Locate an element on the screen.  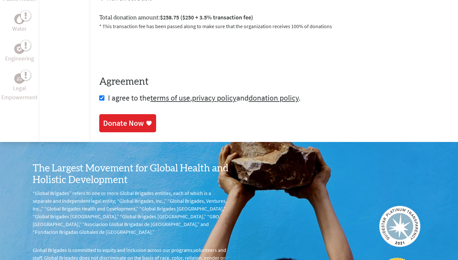
div: Donate Now is located at coordinates (123, 123).